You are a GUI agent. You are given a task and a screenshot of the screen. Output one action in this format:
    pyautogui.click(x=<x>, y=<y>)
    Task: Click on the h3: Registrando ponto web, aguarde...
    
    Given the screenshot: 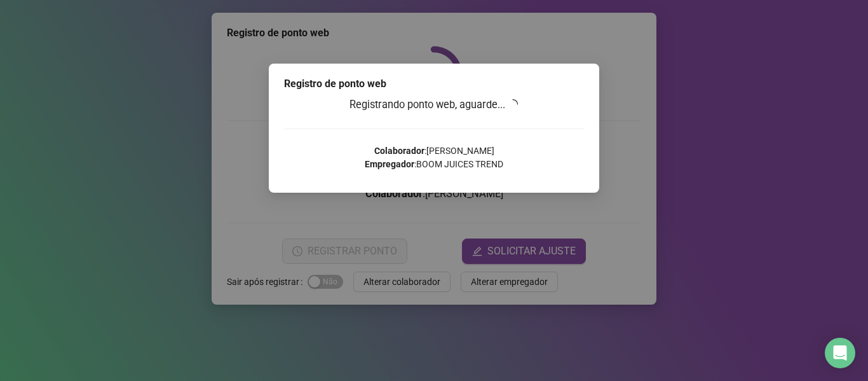 What is the action you would take?
    pyautogui.click(x=434, y=105)
    